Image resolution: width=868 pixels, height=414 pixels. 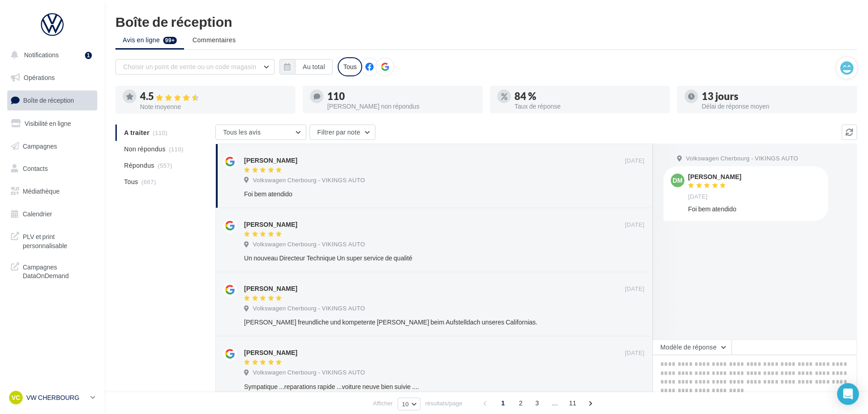 I want to click on button: Modèle de réponse, so click(x=692, y=348).